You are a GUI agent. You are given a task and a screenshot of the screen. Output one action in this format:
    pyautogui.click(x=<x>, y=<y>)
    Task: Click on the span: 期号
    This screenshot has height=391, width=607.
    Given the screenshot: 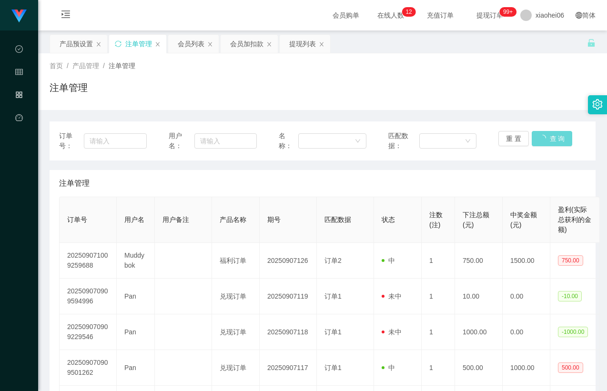 What is the action you would take?
    pyautogui.click(x=274, y=220)
    